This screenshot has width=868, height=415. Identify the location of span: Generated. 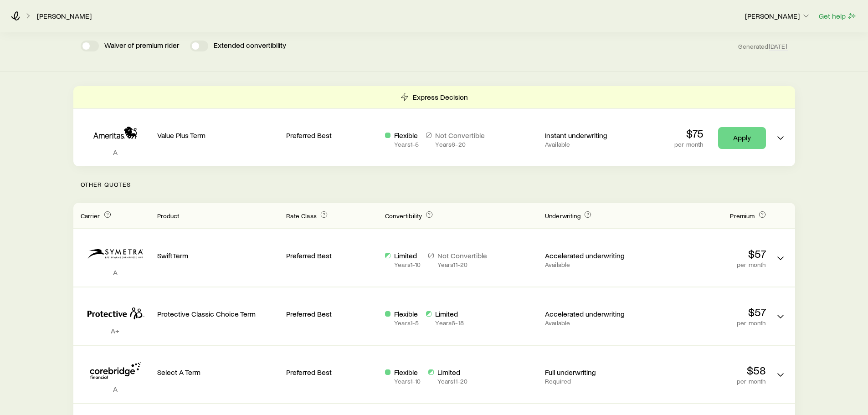
(762, 46).